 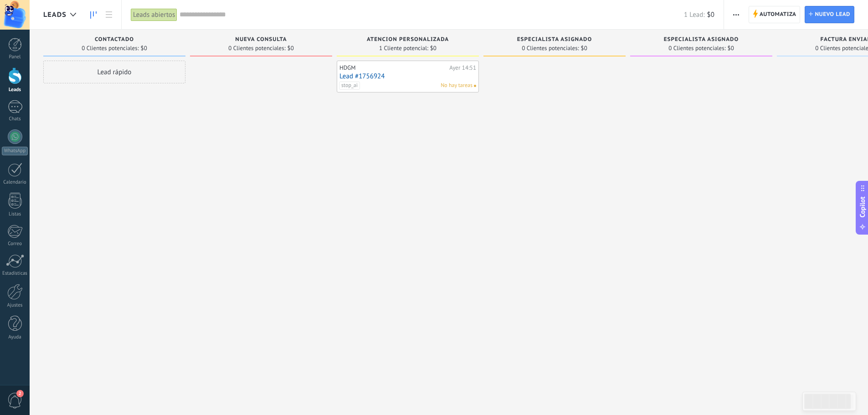 I want to click on span: No hay tareas, so click(x=456, y=86).